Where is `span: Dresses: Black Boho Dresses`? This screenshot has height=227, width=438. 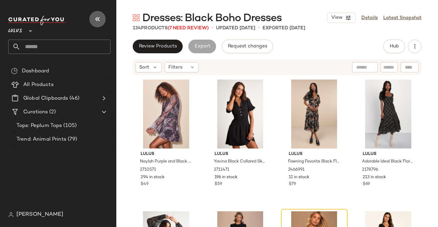
span: Dresses: Black Boho Dresses is located at coordinates (212, 18).